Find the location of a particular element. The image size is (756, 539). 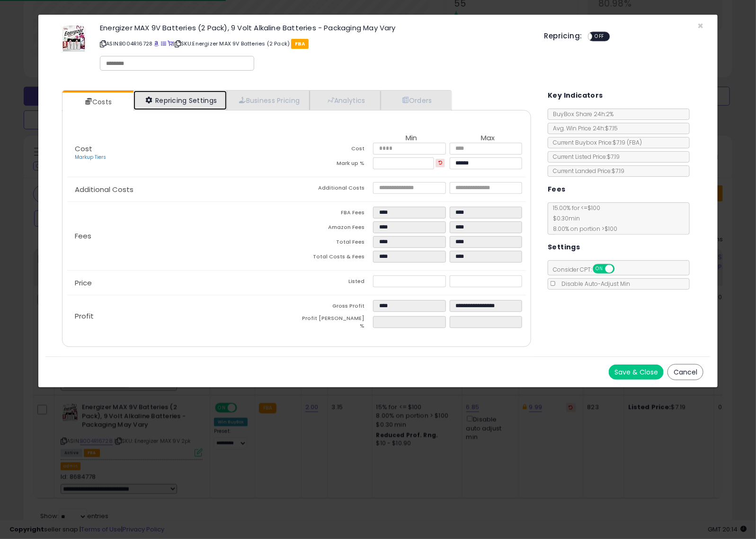

span: ON is located at coordinates (600, 269).